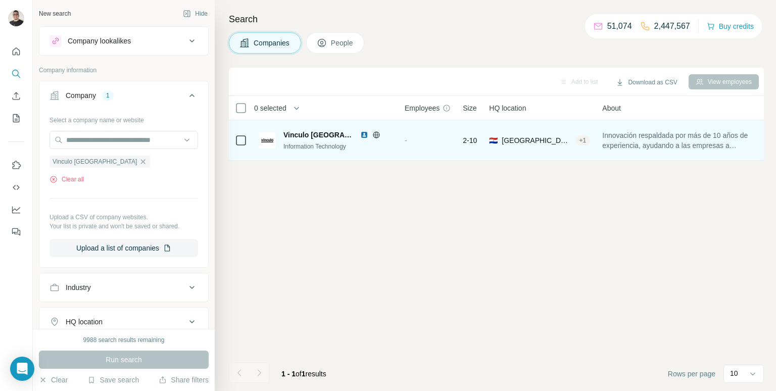  I want to click on p: Your list is private and won't be saved or shared., so click(124, 226).